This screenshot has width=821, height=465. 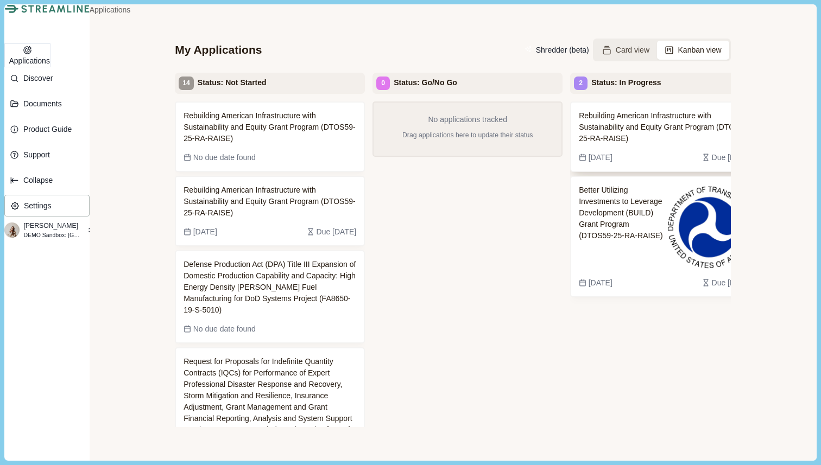 I want to click on a: Streamline Climate LogoStreamline Climate Logo, so click(x=47, y=9).